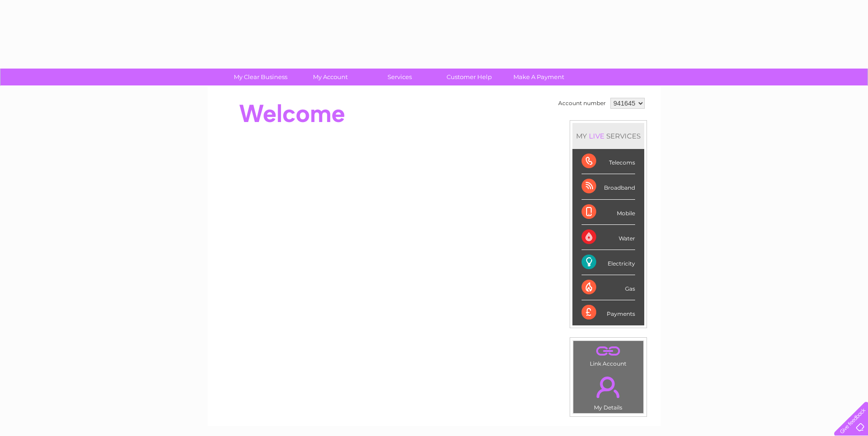  I want to click on div: Mobile, so click(608, 212).